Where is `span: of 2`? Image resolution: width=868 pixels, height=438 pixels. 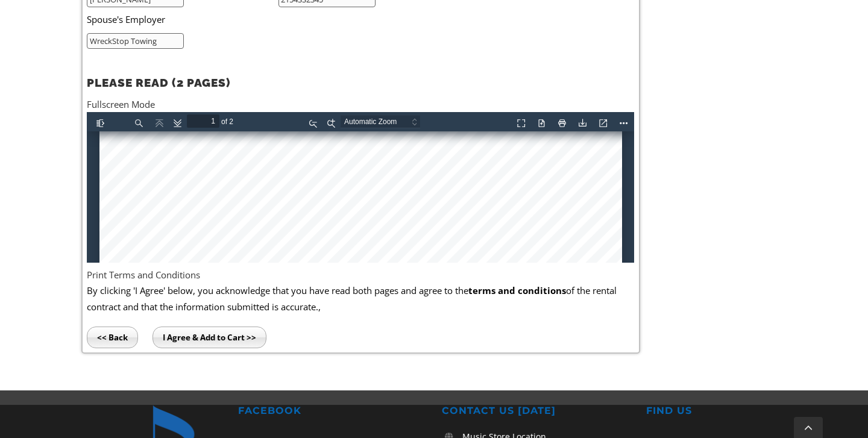
span: of 2 is located at coordinates (142, 10).